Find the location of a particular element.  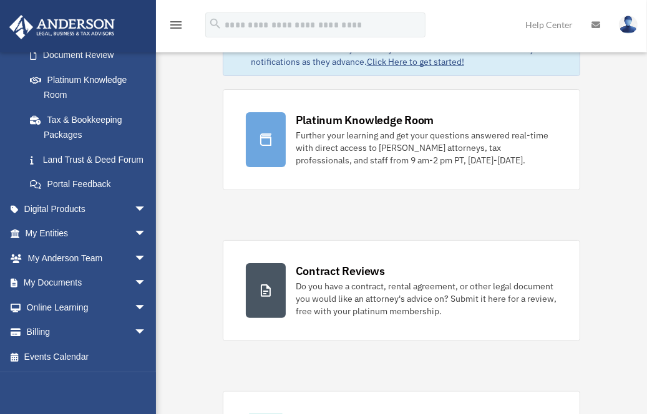

a: Platinum Knowledge Room is located at coordinates (91, 87).